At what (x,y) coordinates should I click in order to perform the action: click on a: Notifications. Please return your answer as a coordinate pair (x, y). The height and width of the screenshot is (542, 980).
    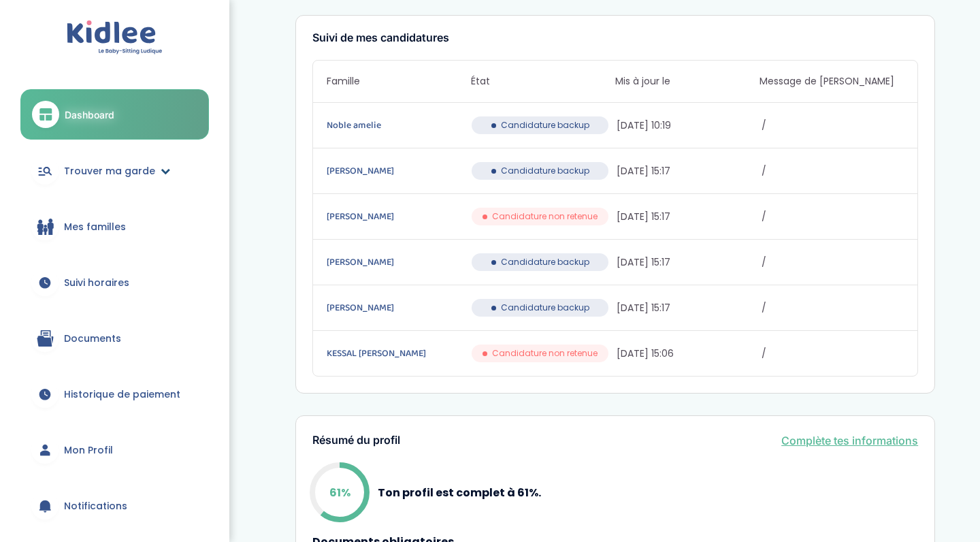
    Looking at the image, I should click on (114, 506).